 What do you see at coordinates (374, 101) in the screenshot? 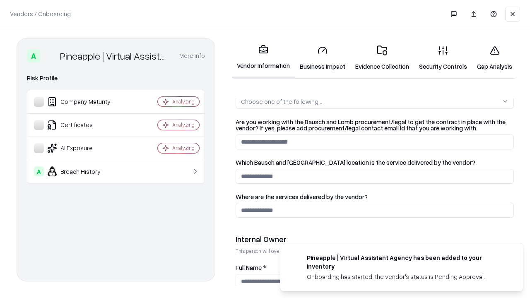
I see `button: Choose one of the following...` at bounding box center [374, 101].